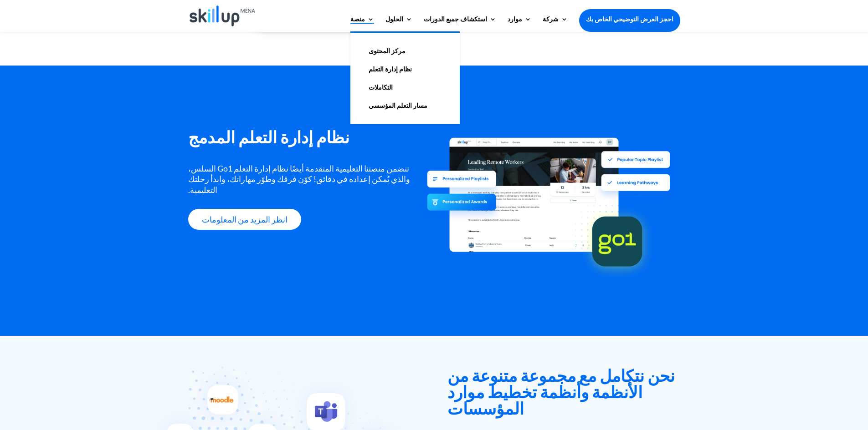 The image size is (868, 430). What do you see at coordinates (268, 137) in the screenshot?
I see `font: نظام إدارة التعلم المدمج` at bounding box center [268, 137].